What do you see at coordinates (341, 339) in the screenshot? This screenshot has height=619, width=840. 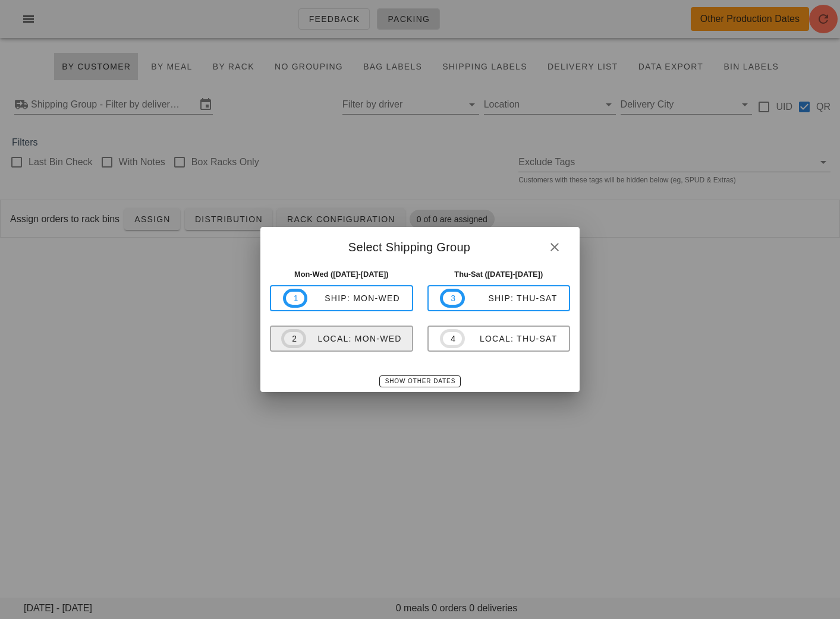 I see `button: 2local: Mon-Wed` at bounding box center [341, 339].